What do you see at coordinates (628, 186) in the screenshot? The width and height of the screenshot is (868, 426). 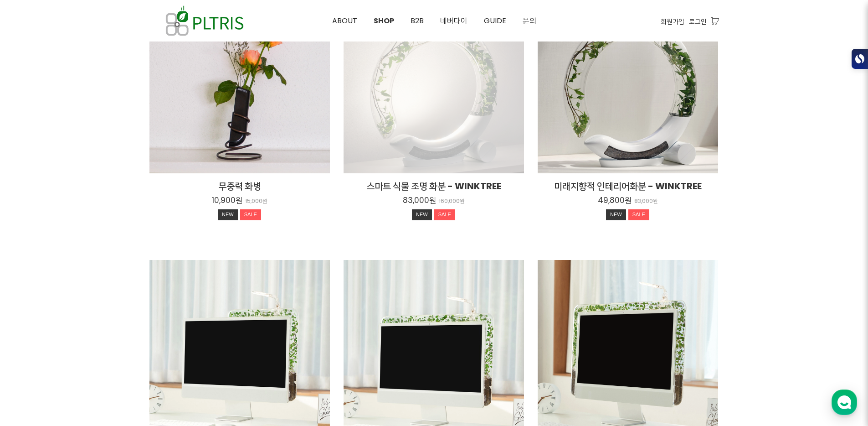 I see `h2: 미래지향적 인테리어화분 - WINKTREE` at bounding box center [628, 186].